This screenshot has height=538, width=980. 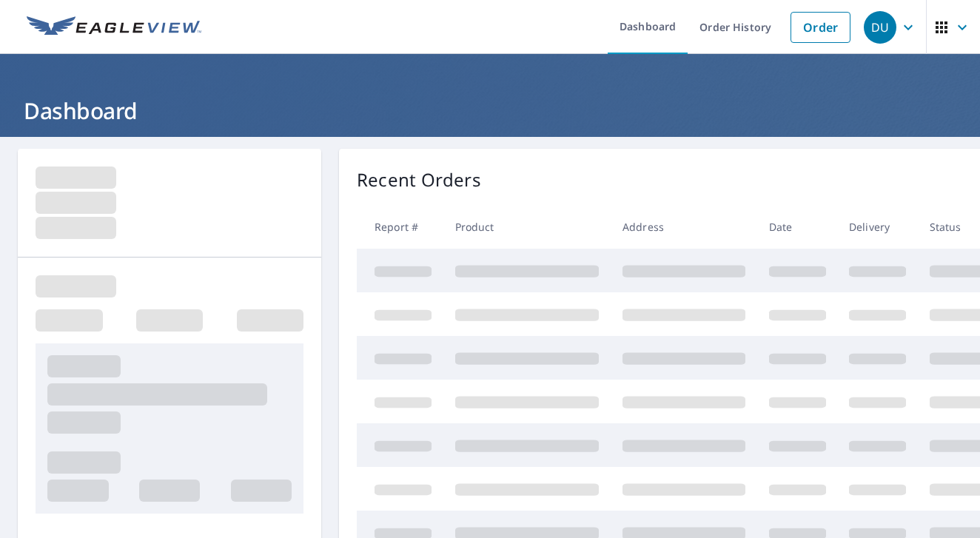 I want to click on th: Report #, so click(x=400, y=226).